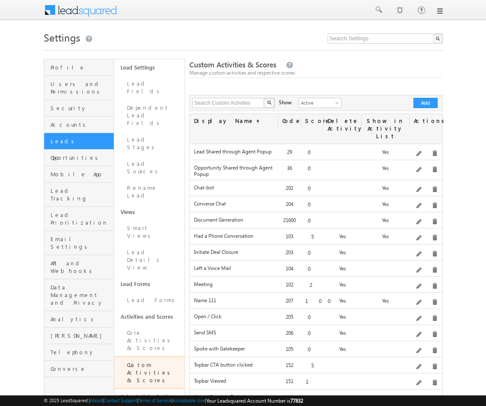 The height and width of the screenshot is (406, 486). I want to click on a: Sales Activity Settings, so click(149, 397).